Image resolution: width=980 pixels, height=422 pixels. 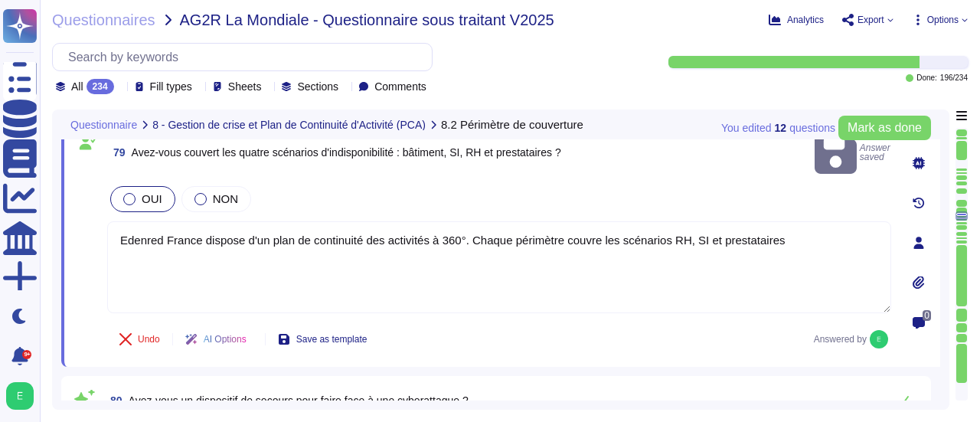 What do you see at coordinates (781, 128) in the screenshot?
I see `b: 12` at bounding box center [781, 128].